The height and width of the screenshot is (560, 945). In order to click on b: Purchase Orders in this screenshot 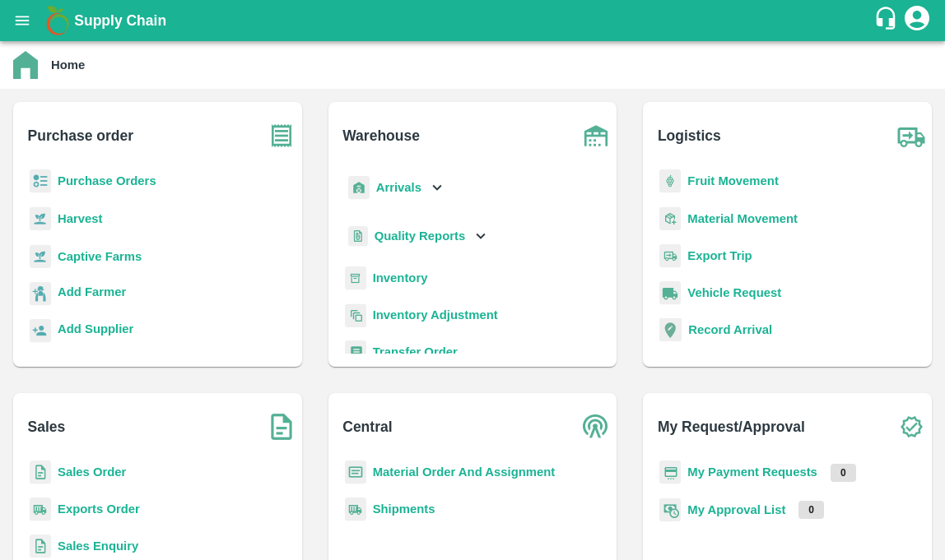, I will do `click(107, 180)`.